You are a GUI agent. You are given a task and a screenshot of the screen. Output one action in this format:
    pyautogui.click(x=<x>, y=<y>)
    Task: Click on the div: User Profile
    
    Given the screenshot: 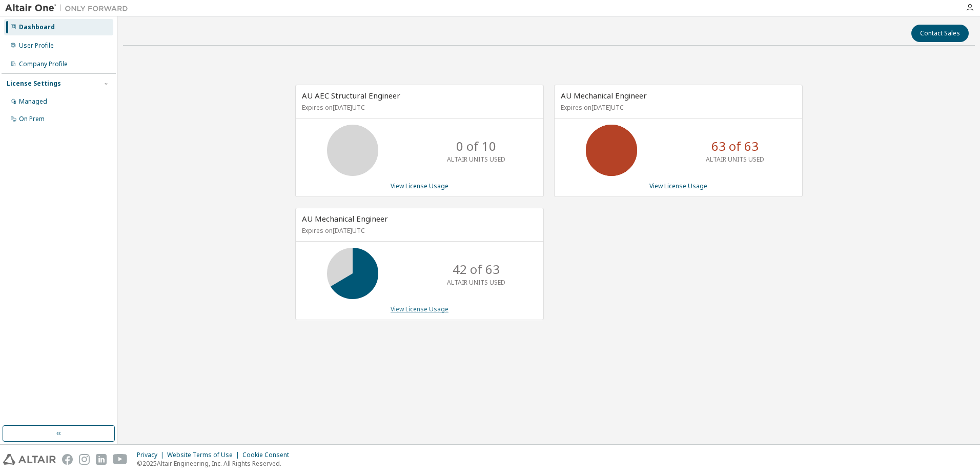 What is the action you would take?
    pyautogui.click(x=37, y=46)
    